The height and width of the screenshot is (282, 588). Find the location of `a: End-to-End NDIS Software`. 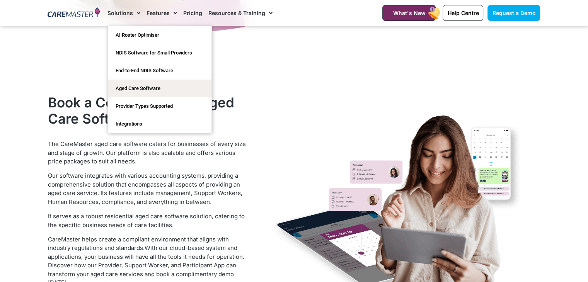

a: End-to-End NDIS Software is located at coordinates (160, 71).